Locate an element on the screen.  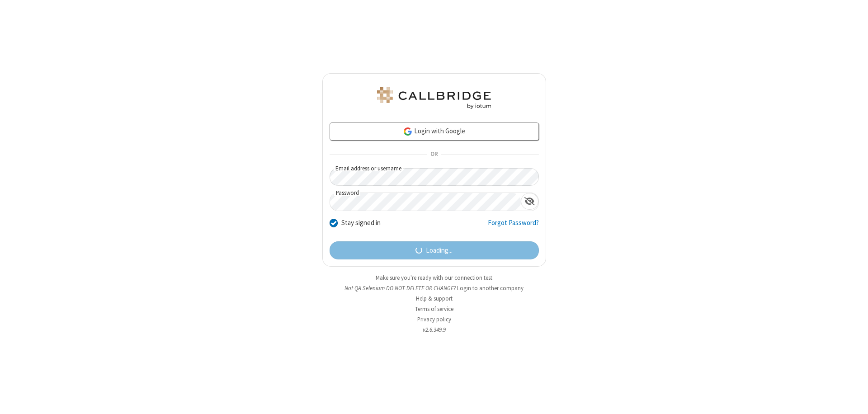
span: OR is located at coordinates (434, 155).